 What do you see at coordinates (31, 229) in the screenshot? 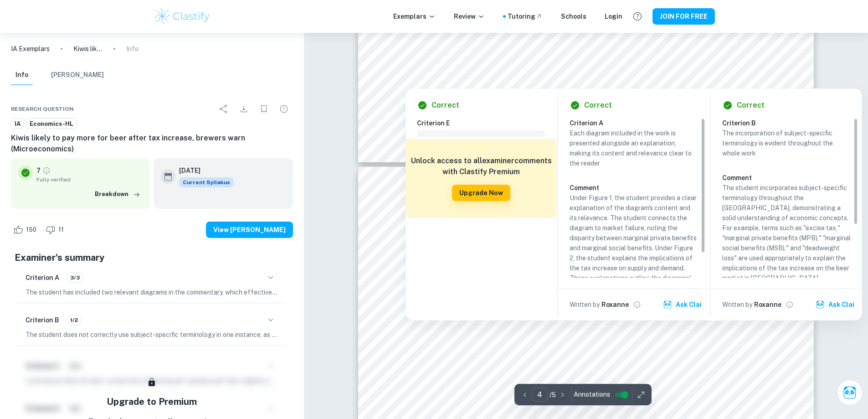
I see `span: 150` at bounding box center [31, 229].